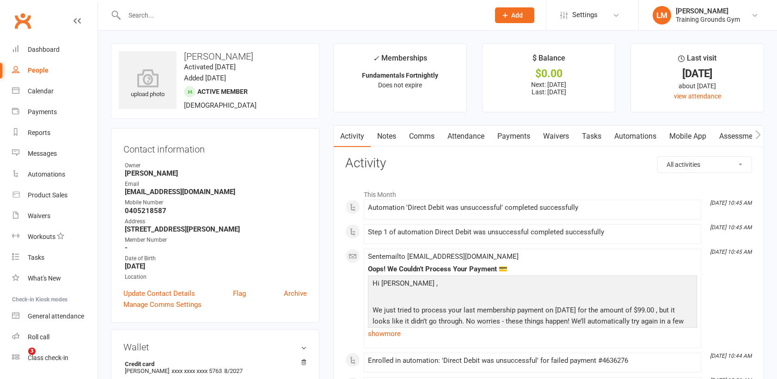  What do you see at coordinates (662, 15) in the screenshot?
I see `div: LM` at bounding box center [662, 15].